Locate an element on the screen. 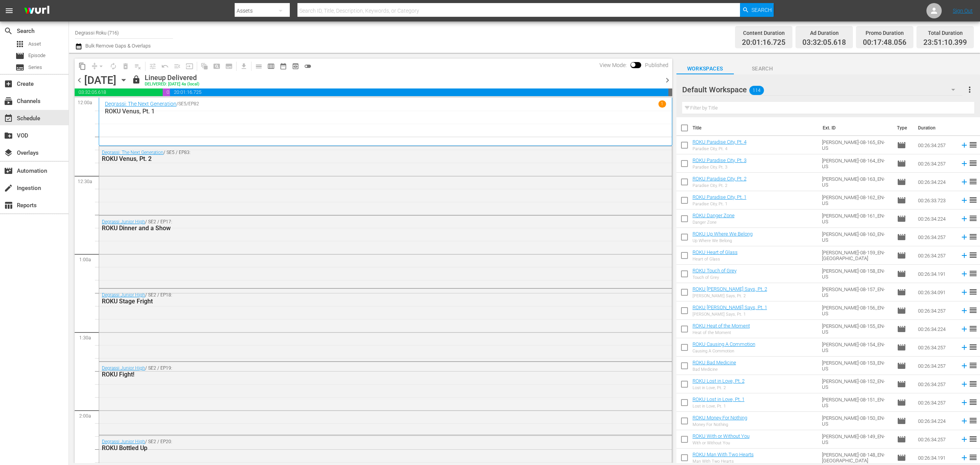 This screenshot has width=980, height=465. div: Up Where We Belong is located at coordinates (722, 240).